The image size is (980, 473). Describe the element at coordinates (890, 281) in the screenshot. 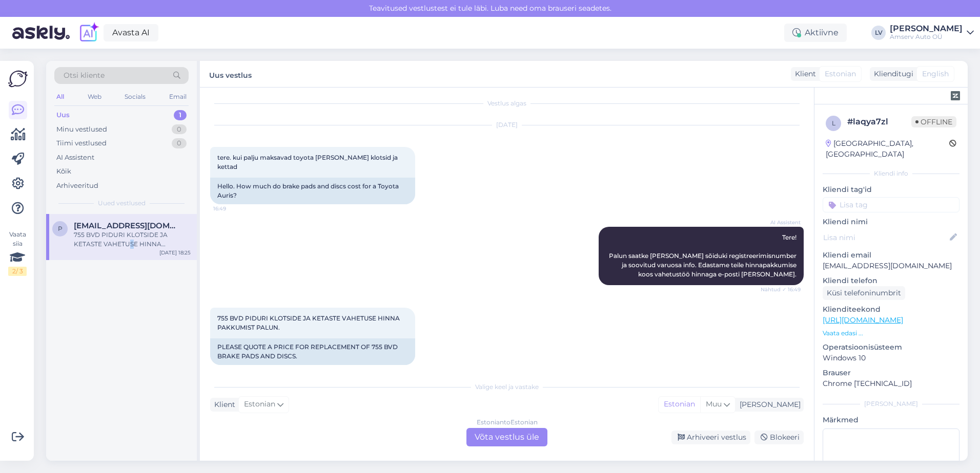

I see `p: Kliendi telefon` at that location.